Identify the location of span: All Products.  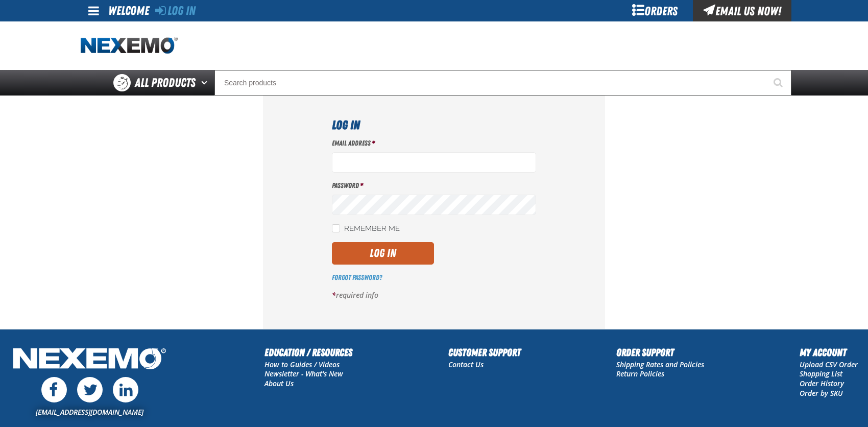
(164, 83).